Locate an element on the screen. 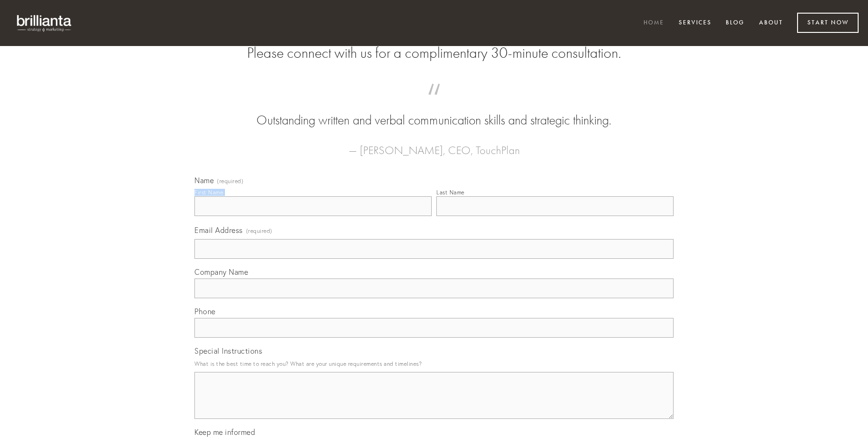 The width and height of the screenshot is (868, 441). img: brillianta - research, strategy, marketing is located at coordinates (45, 23).